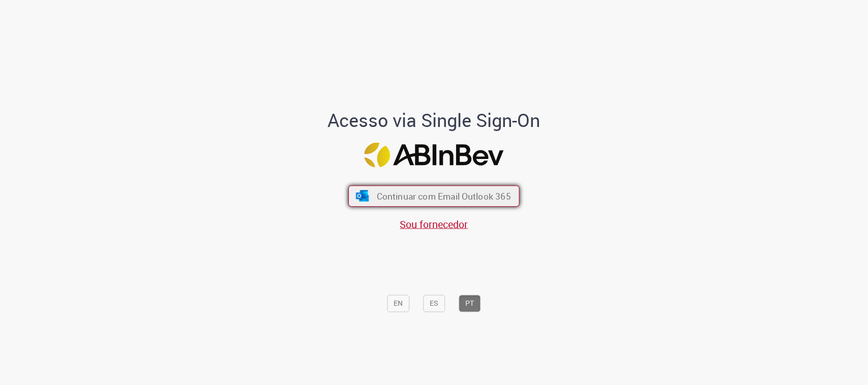 The height and width of the screenshot is (385, 868). What do you see at coordinates (434, 121) in the screenshot?
I see `h1: Acesso via Single Sign-On` at bounding box center [434, 121].